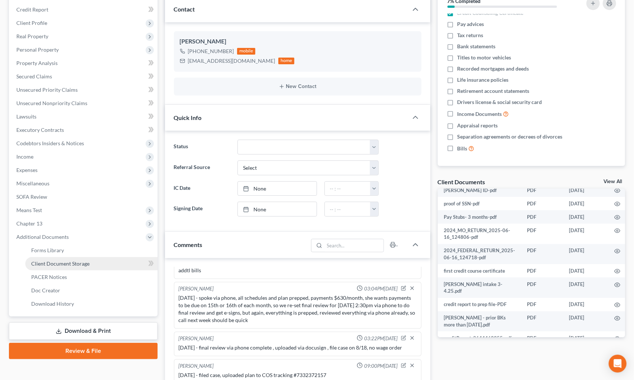 The height and width of the screenshot is (380, 634). What do you see at coordinates (40, 130) in the screenshot?
I see `span: Executory Contracts` at bounding box center [40, 130].